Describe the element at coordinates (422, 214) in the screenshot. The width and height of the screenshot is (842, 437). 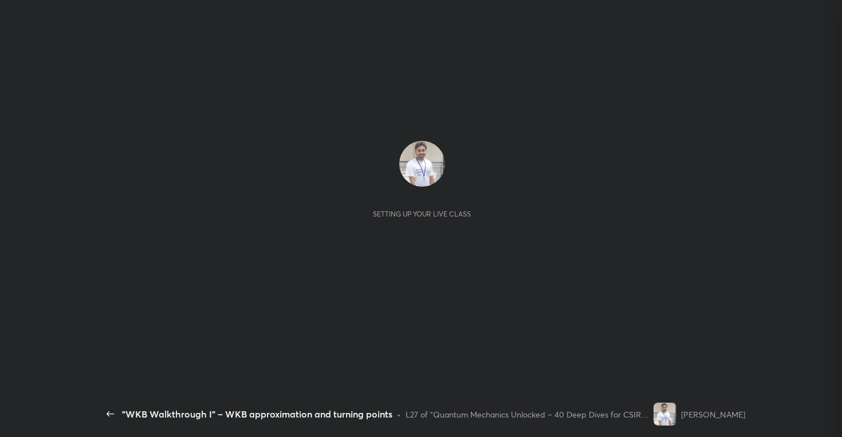
I see `div: Setting up your live class` at that location.